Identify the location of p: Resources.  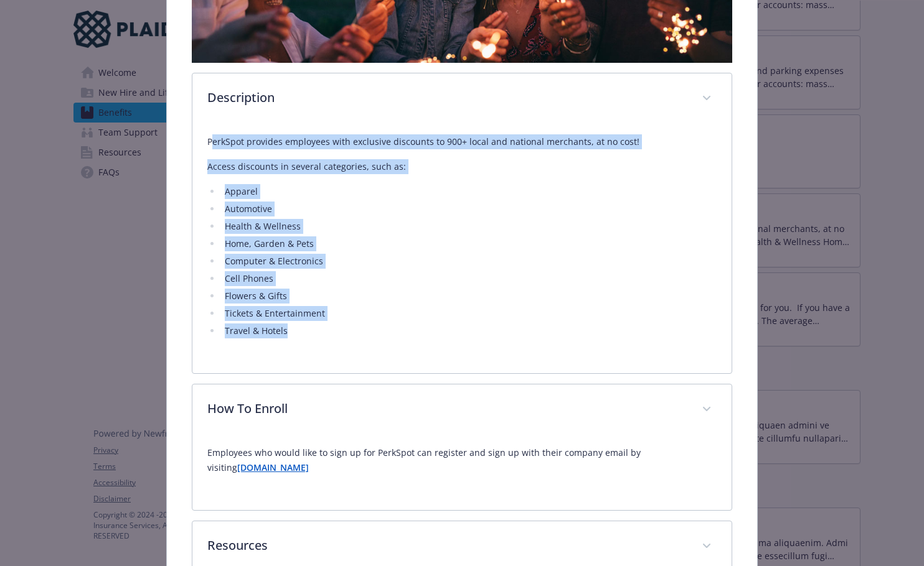
(447, 546).